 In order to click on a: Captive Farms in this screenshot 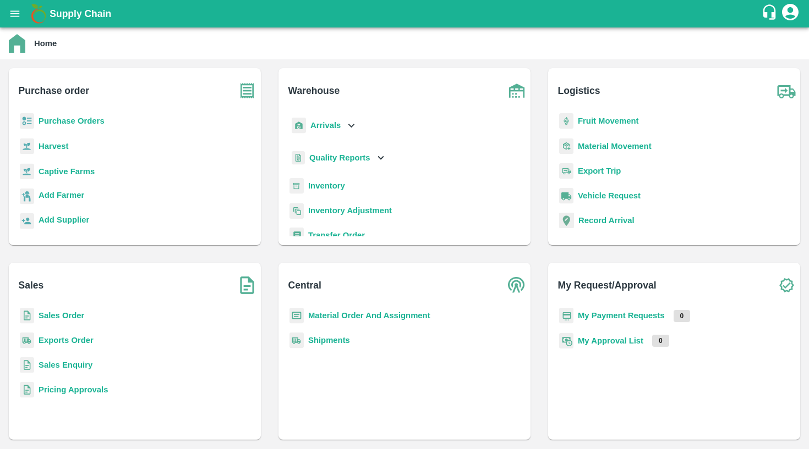, I will do `click(67, 172)`.